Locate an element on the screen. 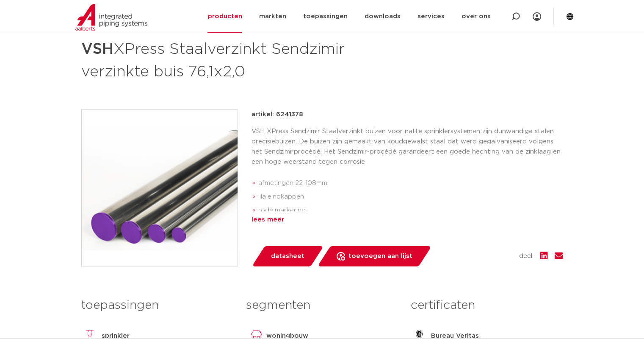 The width and height of the screenshot is (644, 339). span: toevoegen aan lijst is located at coordinates (380, 256).